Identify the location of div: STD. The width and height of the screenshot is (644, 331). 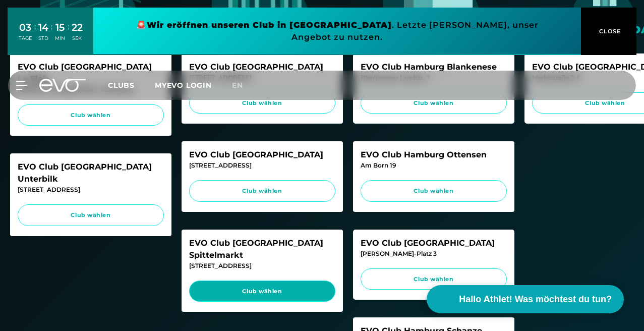
(43, 38).